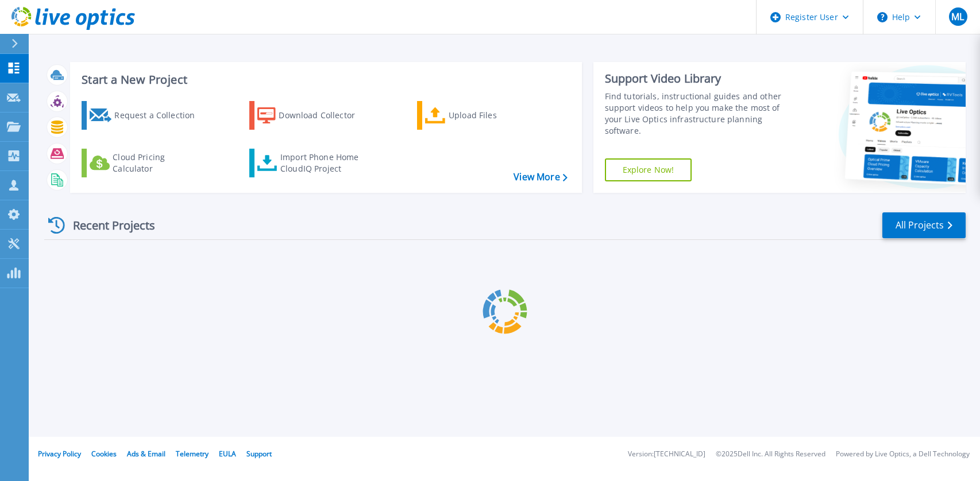 The image size is (980, 481). Describe the element at coordinates (313, 115) in the screenshot. I see `a: Download Collector` at that location.